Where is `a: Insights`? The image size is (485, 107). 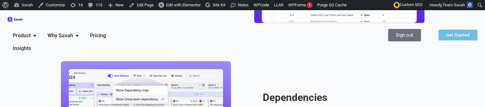
a: Insights is located at coordinates (22, 48).